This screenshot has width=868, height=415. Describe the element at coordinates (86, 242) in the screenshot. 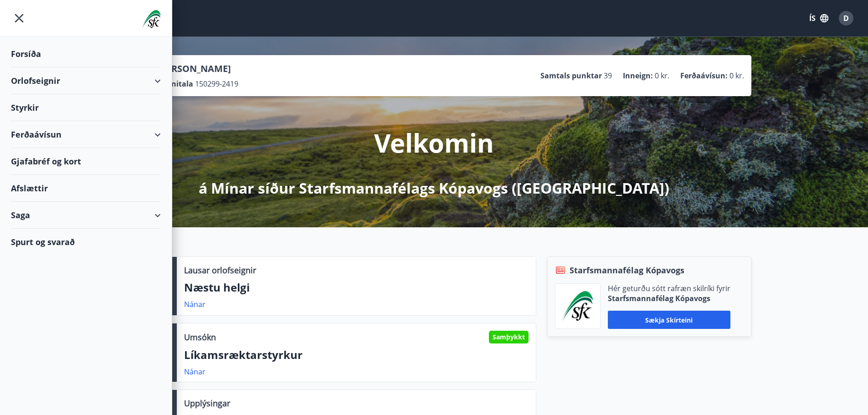

I see `div: Spurt og svarað` at that location.